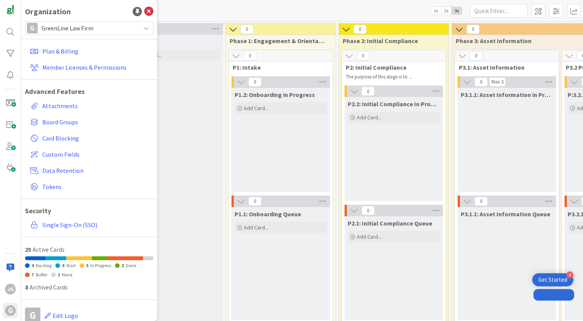  Describe the element at coordinates (87, 265) in the screenshot. I see `span: 5` at that location.